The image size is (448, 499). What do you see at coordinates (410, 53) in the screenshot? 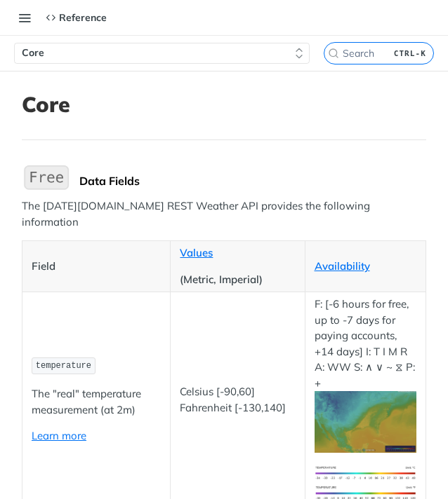
I see `kbd: CTRL-K` at bounding box center [410, 53].